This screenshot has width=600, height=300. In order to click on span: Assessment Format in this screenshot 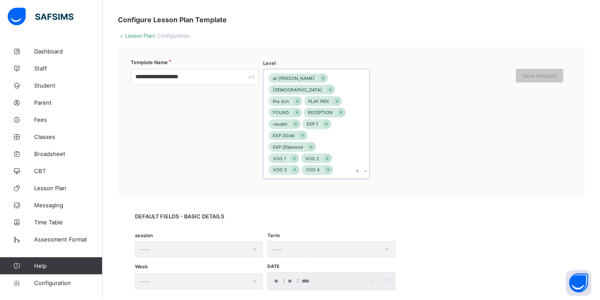, I will do `click(68, 239)`.